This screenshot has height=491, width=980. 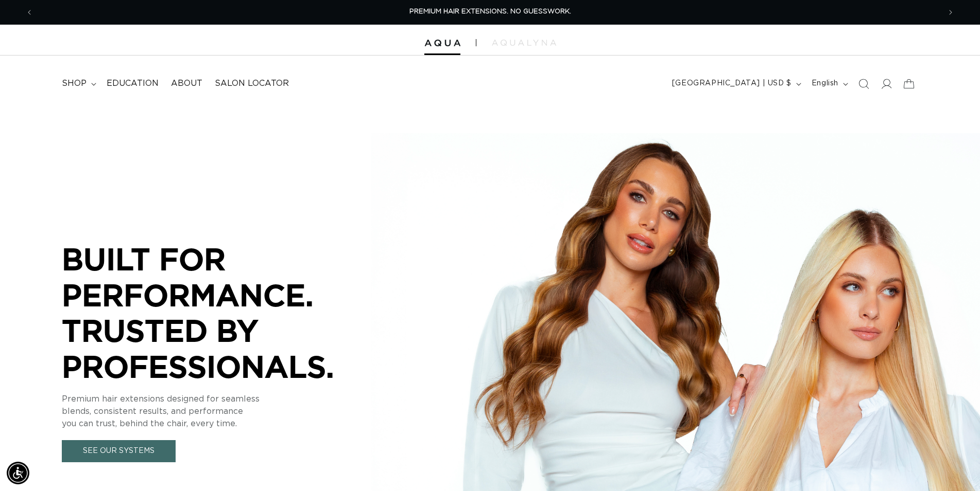 I want to click on img: aqualyna.com, so click(x=523, y=43).